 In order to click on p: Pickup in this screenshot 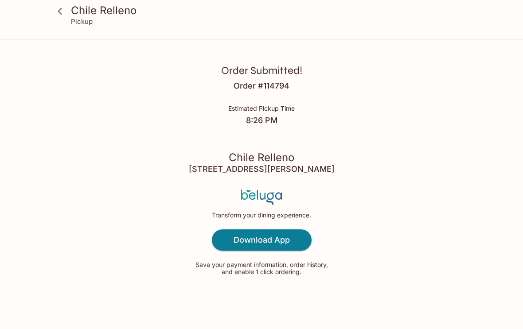, I will do `click(82, 21)`.